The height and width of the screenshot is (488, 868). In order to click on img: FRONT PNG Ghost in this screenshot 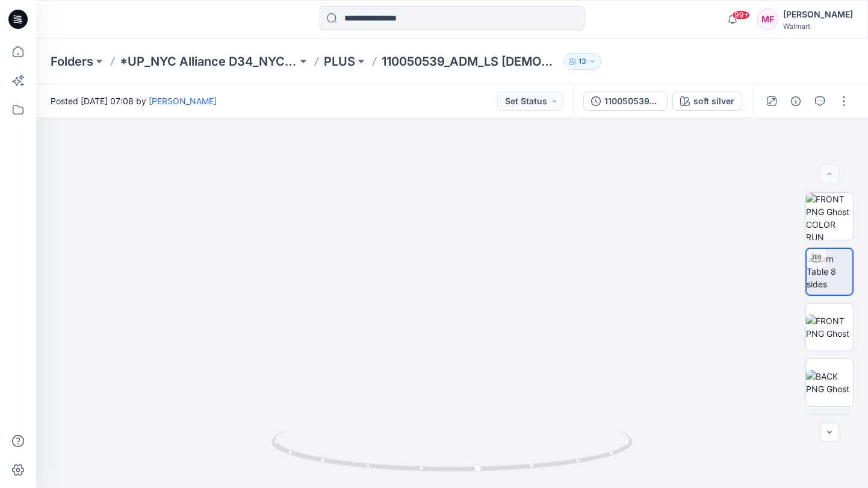, I will do `click(829, 327)`.